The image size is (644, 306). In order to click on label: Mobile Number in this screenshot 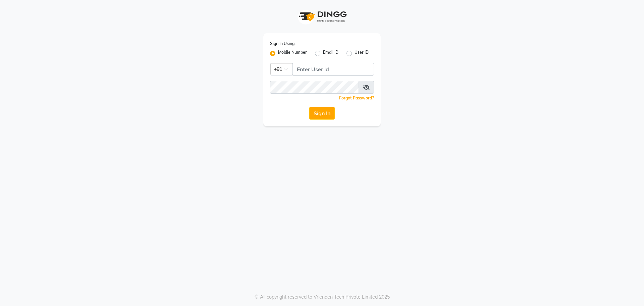, I will do `click(292, 54)`.